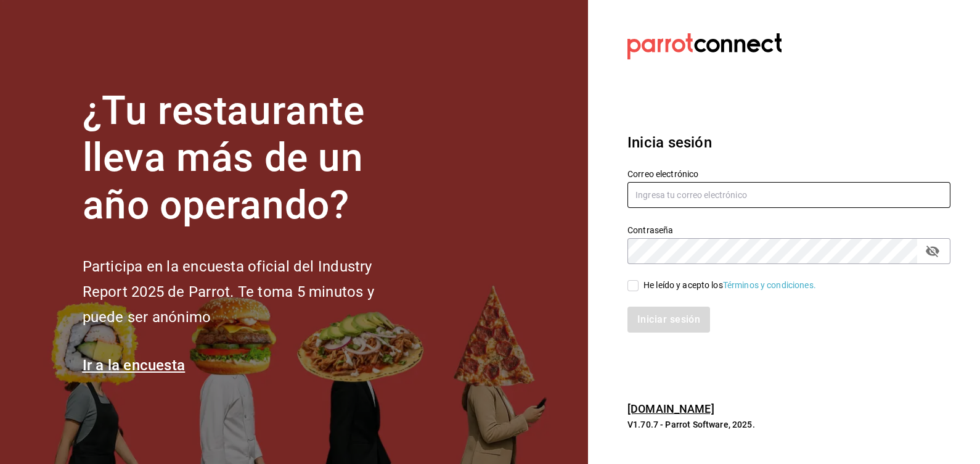 This screenshot has height=464, width=980. Describe the element at coordinates (730, 285) in the screenshot. I see `div: He leído y acepto los` at that location.